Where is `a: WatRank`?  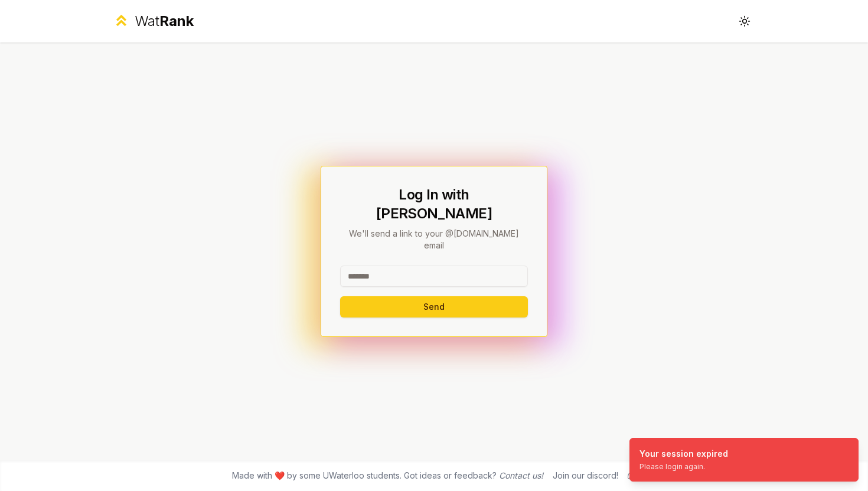 a: WatRank is located at coordinates (153, 21).